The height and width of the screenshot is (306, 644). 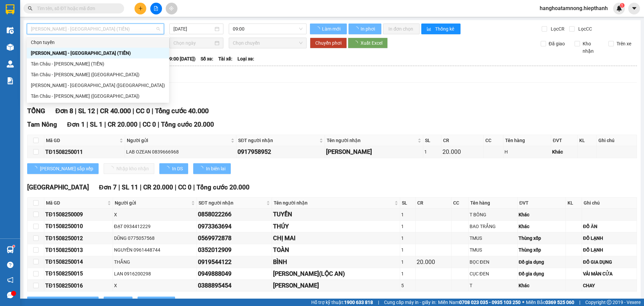 I want to click on strong: 0708 023 035 - 0935 103 250, so click(x=490, y=302).